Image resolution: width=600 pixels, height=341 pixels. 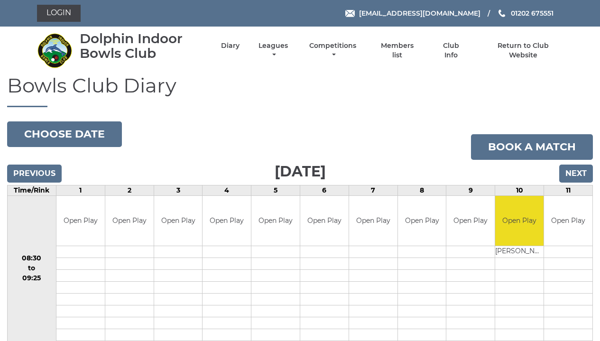 I want to click on a: Members list, so click(x=397, y=50).